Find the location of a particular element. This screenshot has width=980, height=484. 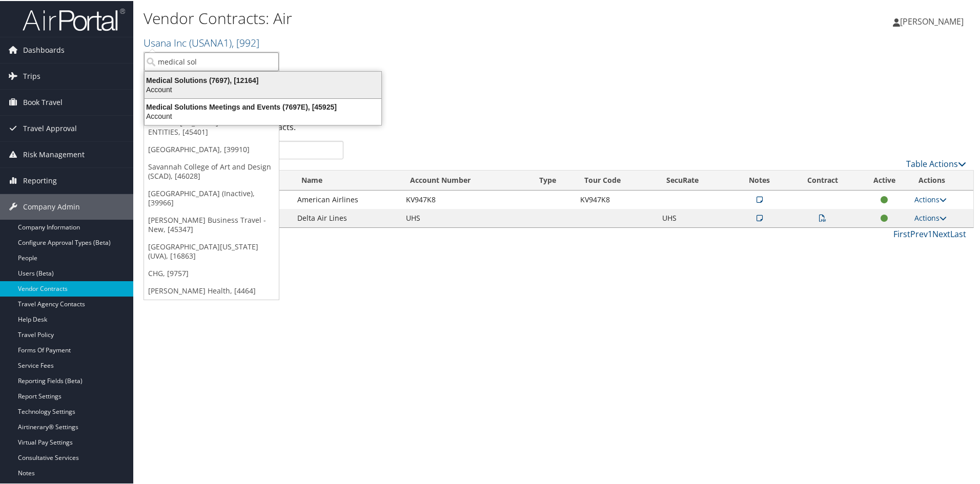

th: Name: activate to sort column ascending is located at coordinates (347, 180).